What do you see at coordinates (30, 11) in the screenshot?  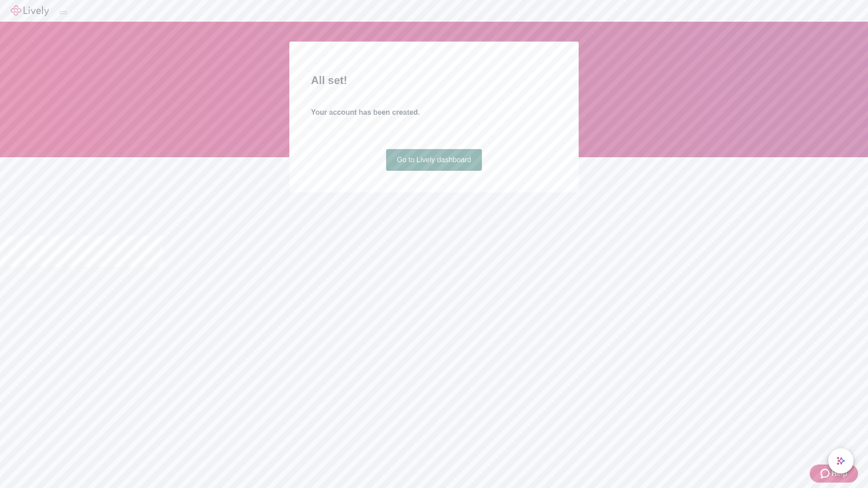 I see `img: Lively` at bounding box center [30, 11].